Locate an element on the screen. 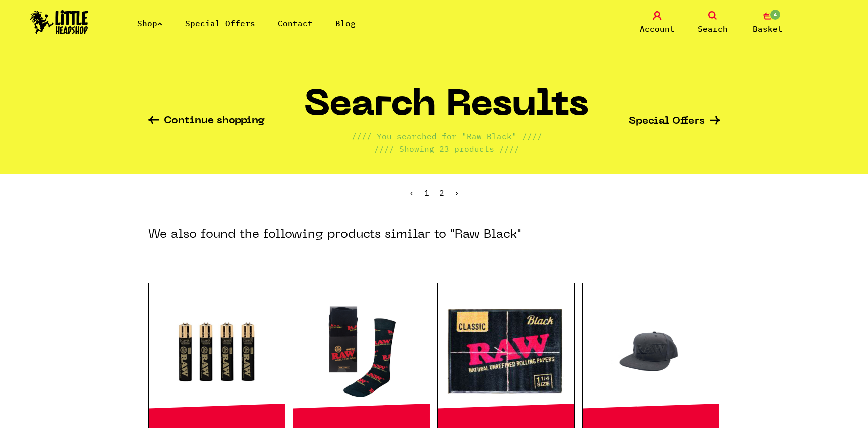 Image resolution: width=868 pixels, height=428 pixels. span: Search is located at coordinates (713, 29).